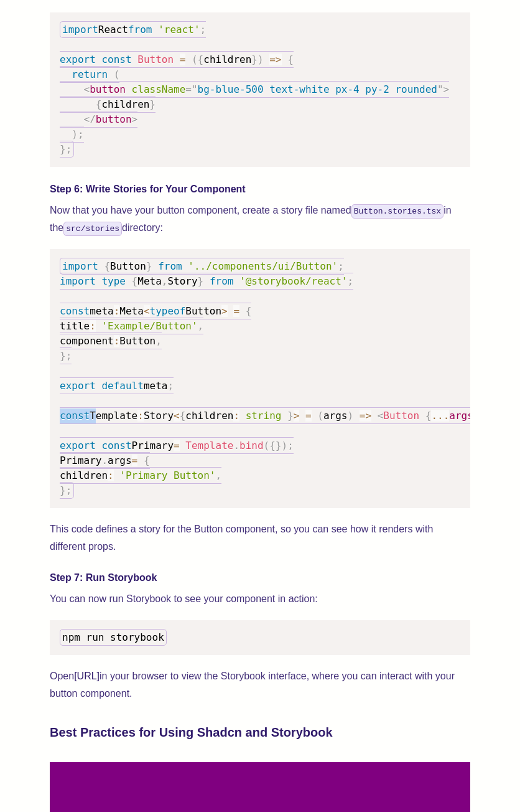 This screenshot has width=520, height=812. Describe the element at coordinates (179, 29) in the screenshot. I see `span: 'react'` at that location.